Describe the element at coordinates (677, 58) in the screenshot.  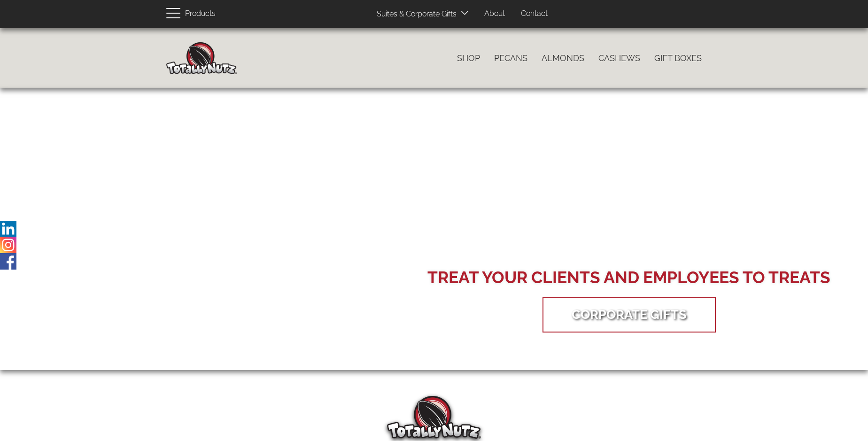
I see `a: Gift Boxes` at that location.